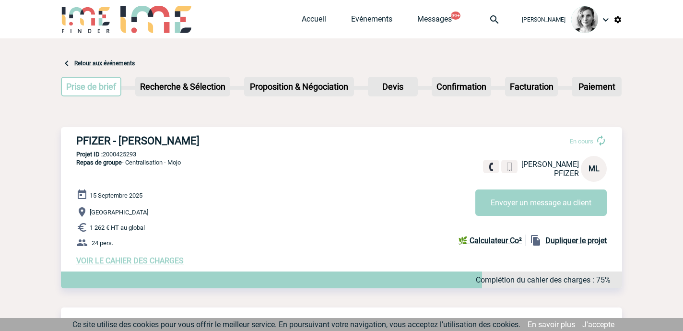 This screenshot has height=331, width=683. Describe the element at coordinates (91, 86) in the screenshot. I see `p: Prise de brief` at that location.